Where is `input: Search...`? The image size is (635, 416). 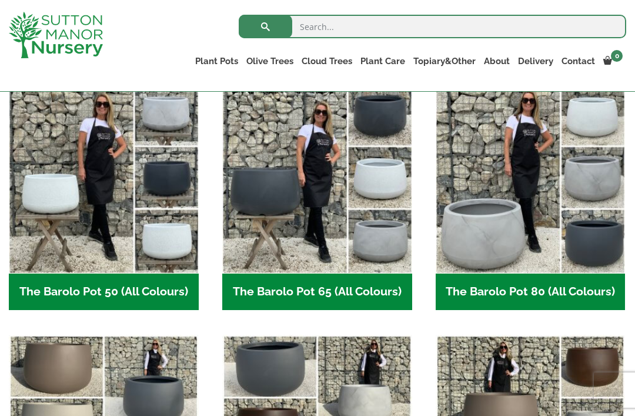
input: Search... is located at coordinates (432, 26).